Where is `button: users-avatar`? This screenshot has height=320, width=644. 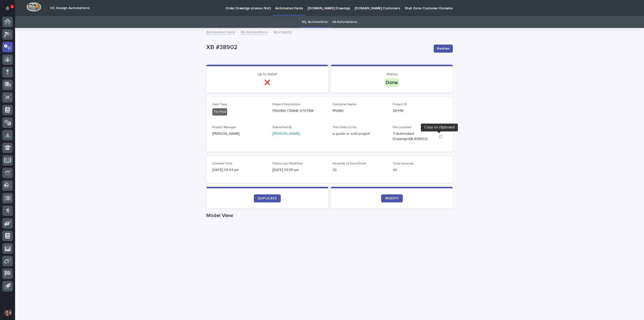
button: users-avatar is located at coordinates (8, 312).